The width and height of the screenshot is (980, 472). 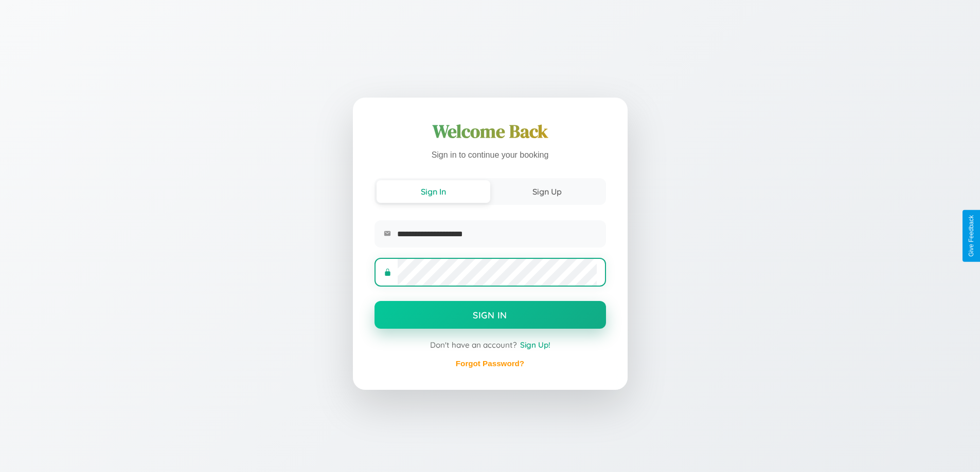 What do you see at coordinates (535, 345) in the screenshot?
I see `span: Sign Up!` at bounding box center [535, 345].